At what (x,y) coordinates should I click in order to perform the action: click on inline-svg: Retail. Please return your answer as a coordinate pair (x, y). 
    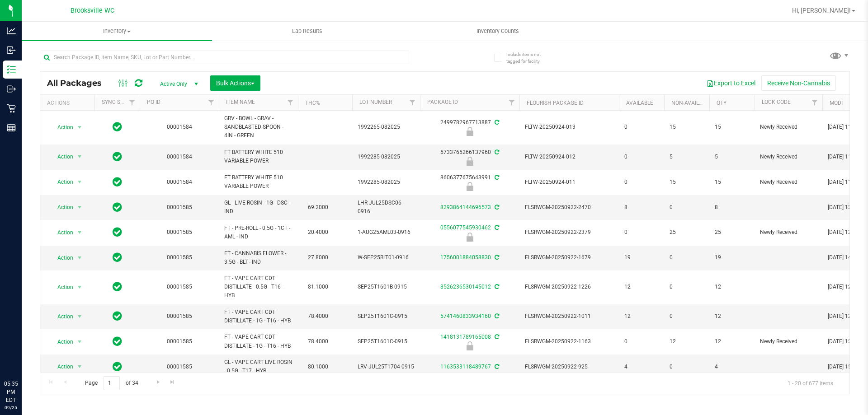
    Looking at the image, I should click on (11, 108).